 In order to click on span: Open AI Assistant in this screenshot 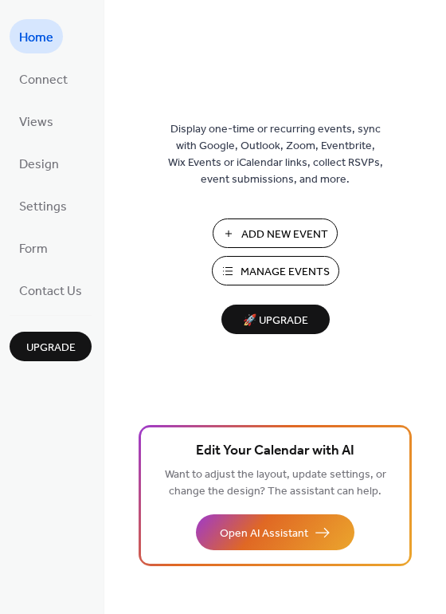, I will do `click(264, 533)`.